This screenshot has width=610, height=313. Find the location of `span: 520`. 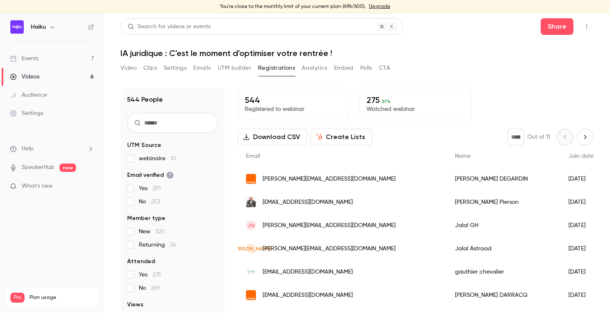

span: 520 is located at coordinates (160, 232).